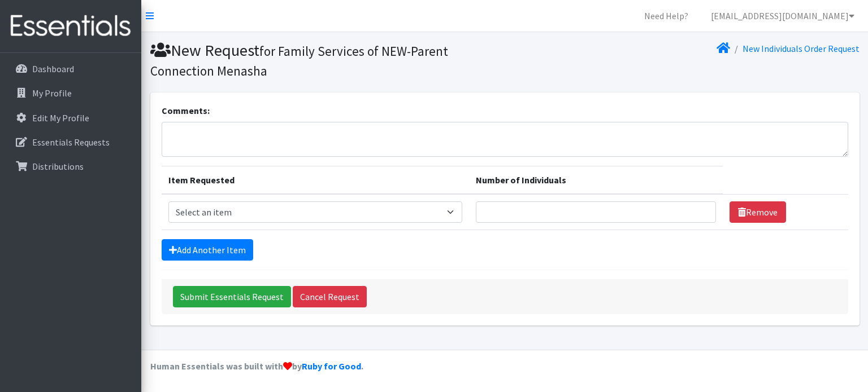  I want to click on label: Comments:, so click(186, 110).